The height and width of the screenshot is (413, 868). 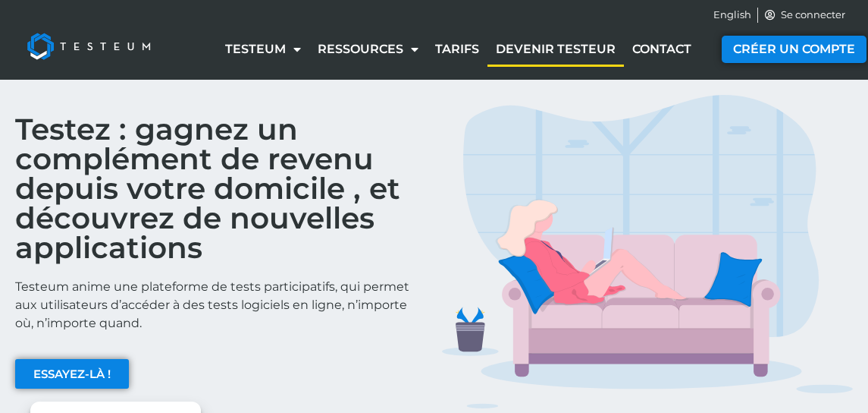 I want to click on a: Se connecter, so click(x=805, y=15).